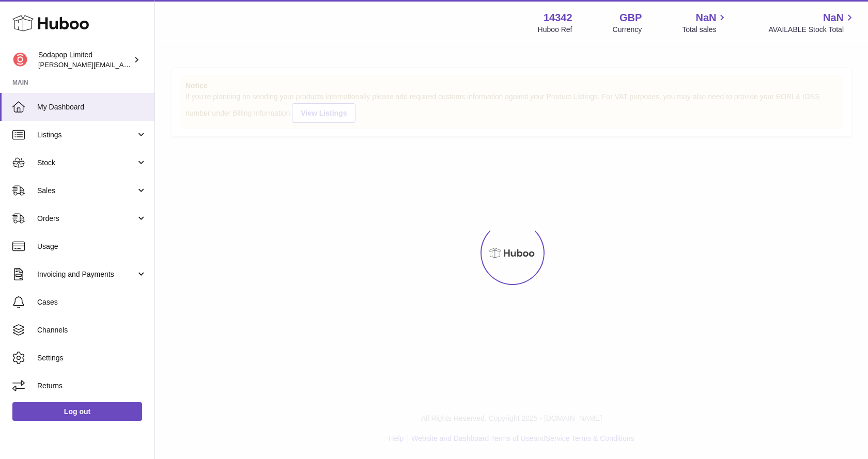 This screenshot has height=459, width=868. I want to click on span: Sales, so click(86, 190).